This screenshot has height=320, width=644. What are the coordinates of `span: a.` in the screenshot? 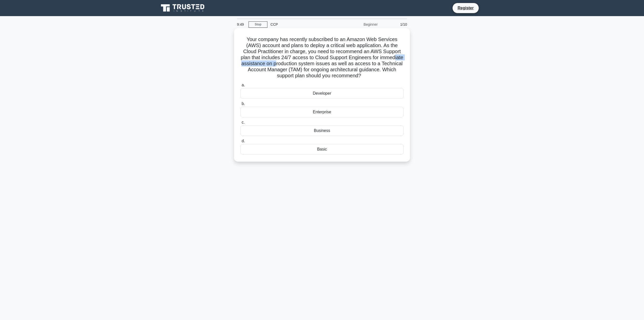 It's located at (243, 85).